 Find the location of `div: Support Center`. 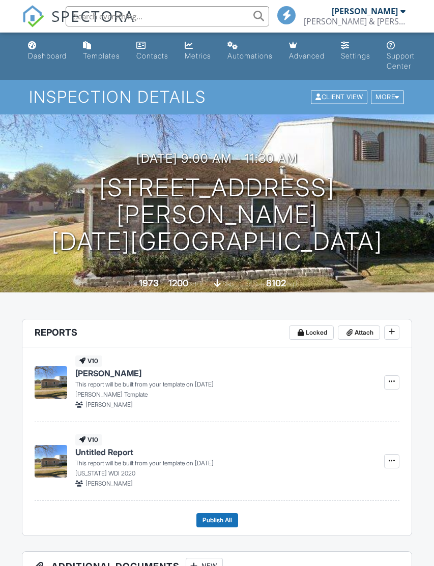

div: Support Center is located at coordinates (400, 60).